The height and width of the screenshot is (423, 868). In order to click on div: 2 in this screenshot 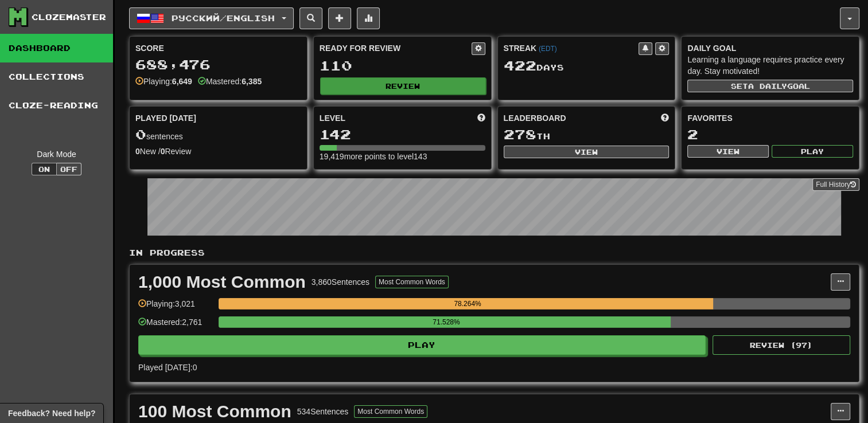, I will do `click(770, 134)`.